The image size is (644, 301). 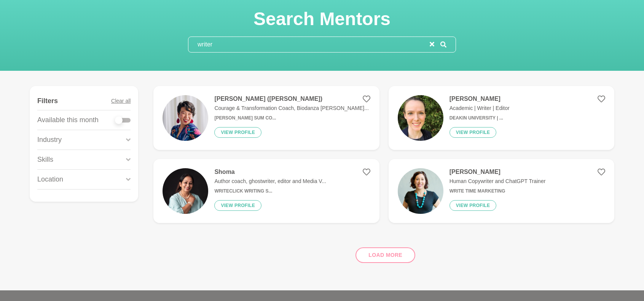 What do you see at coordinates (497, 191) in the screenshot?
I see `h6: Write Time Marketing` at bounding box center [497, 191].